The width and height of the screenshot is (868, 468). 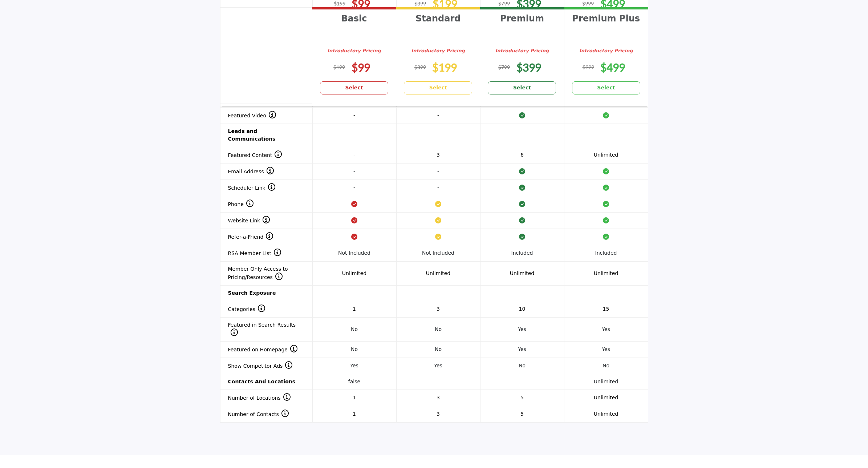 I want to click on span: Show Competitor Ads, so click(x=260, y=366).